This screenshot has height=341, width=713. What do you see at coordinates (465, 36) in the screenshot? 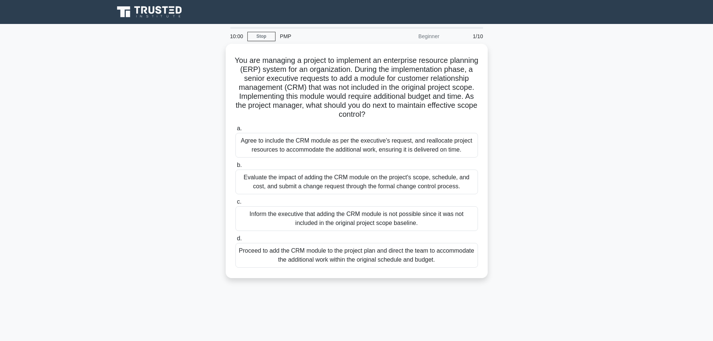
I see `div: 1/10` at bounding box center [465, 36].